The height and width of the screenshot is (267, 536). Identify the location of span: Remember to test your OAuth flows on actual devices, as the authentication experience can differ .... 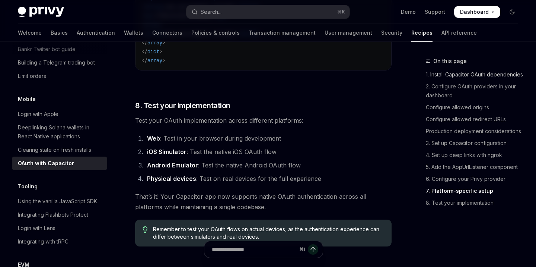
(269, 233).